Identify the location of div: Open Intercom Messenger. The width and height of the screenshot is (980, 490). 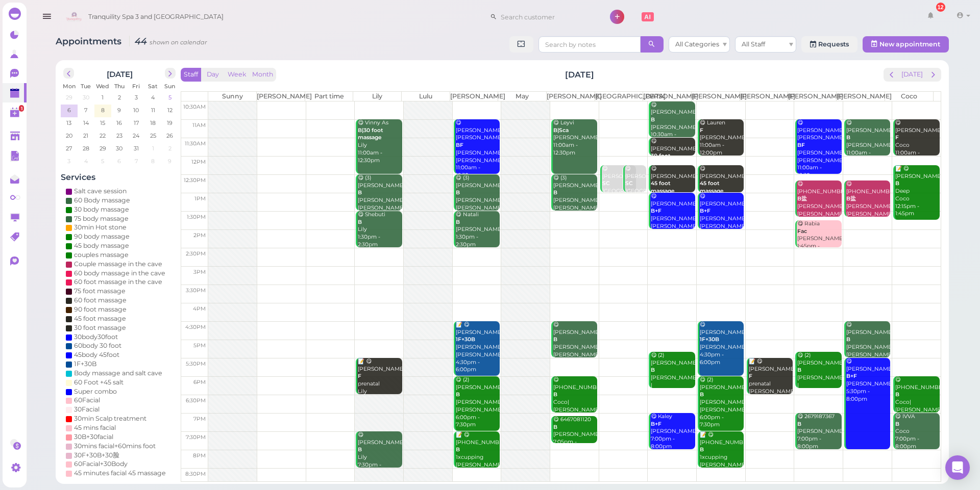
(957, 468).